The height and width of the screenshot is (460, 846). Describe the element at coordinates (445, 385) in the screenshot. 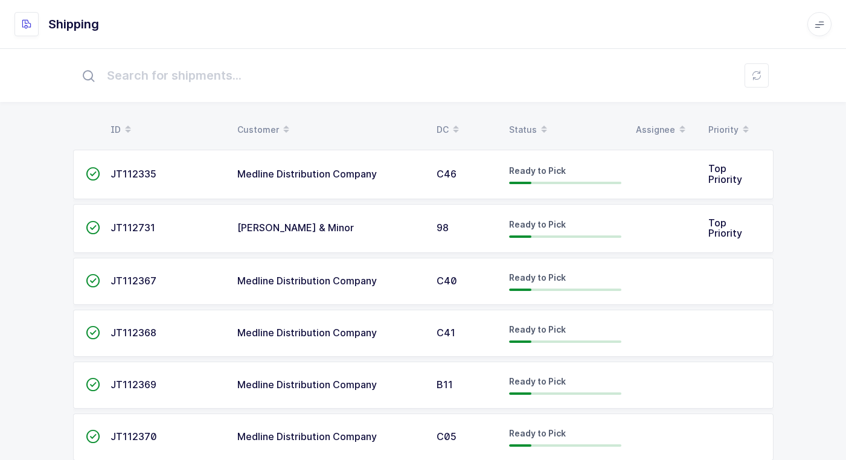

I see `span: B11` at that location.